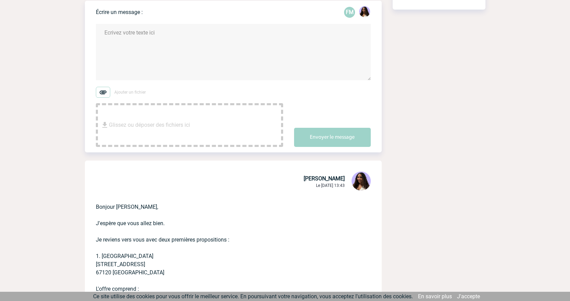 The image size is (570, 301). What do you see at coordinates (149, 125) in the screenshot?
I see `span: Glissez ou déposer des fichiers ici` at bounding box center [149, 125].